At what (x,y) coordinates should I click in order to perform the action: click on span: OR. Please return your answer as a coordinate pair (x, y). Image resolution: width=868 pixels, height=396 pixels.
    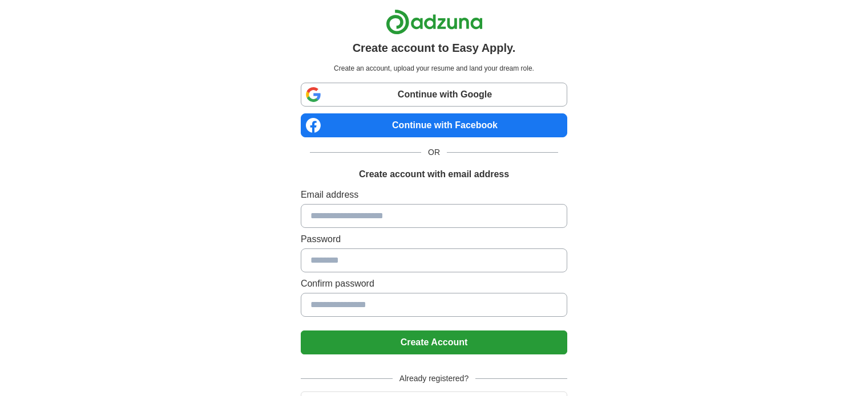
    Looking at the image, I should click on (434, 152).